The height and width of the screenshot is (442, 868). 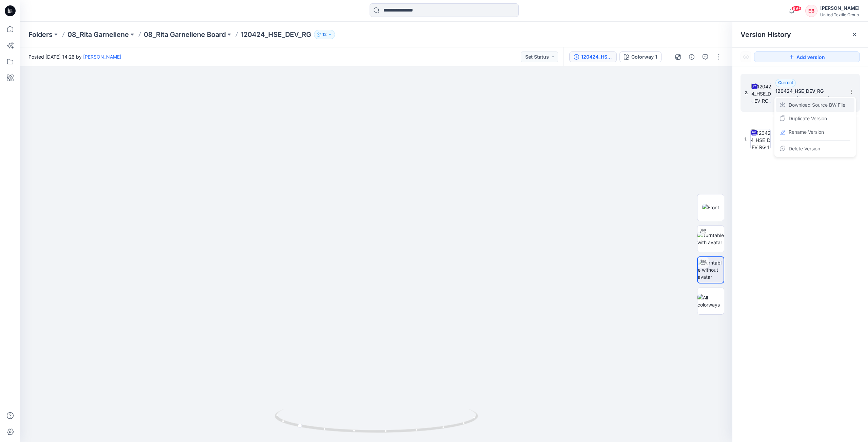 I want to click on button: 12, so click(x=325, y=34).